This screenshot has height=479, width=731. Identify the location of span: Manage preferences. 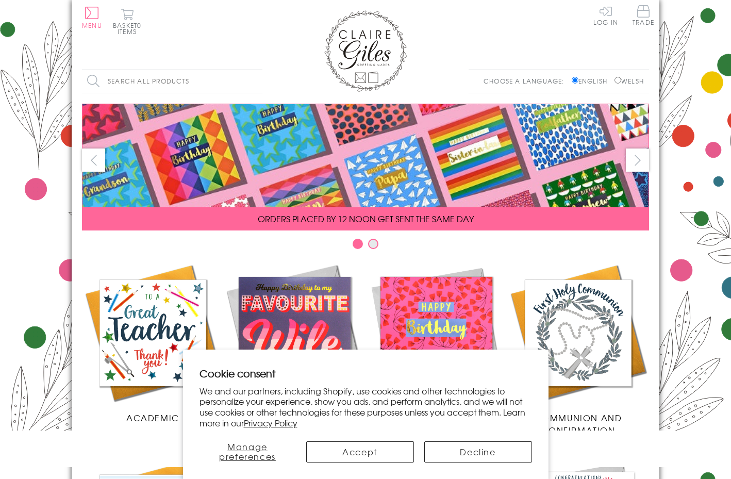
(247, 451).